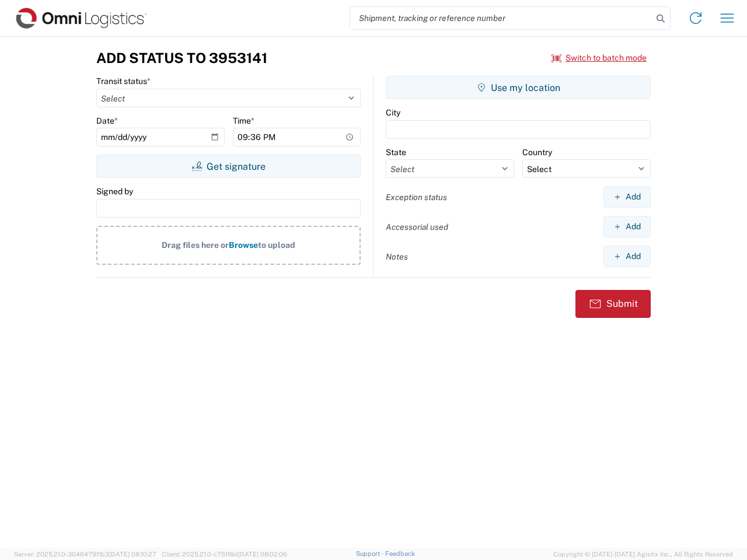  What do you see at coordinates (400, 554) in the screenshot?
I see `a: Feedback` at bounding box center [400, 554].